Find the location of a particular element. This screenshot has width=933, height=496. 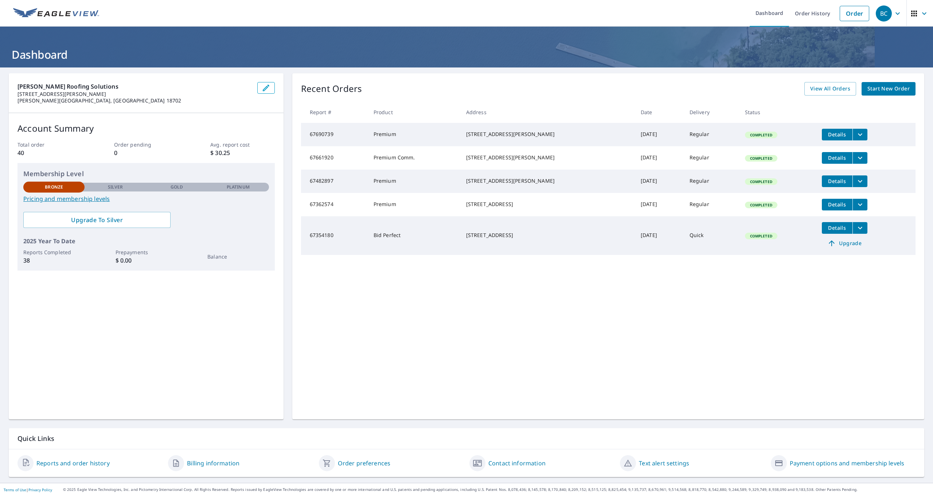

button: detailsBtn-67354180 is located at coordinates (837, 228).